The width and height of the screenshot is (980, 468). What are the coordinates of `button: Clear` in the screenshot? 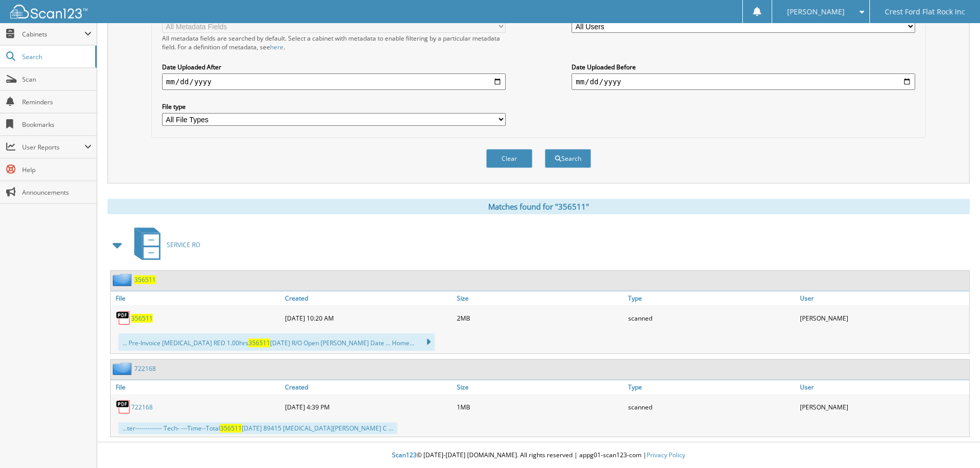 It's located at (509, 158).